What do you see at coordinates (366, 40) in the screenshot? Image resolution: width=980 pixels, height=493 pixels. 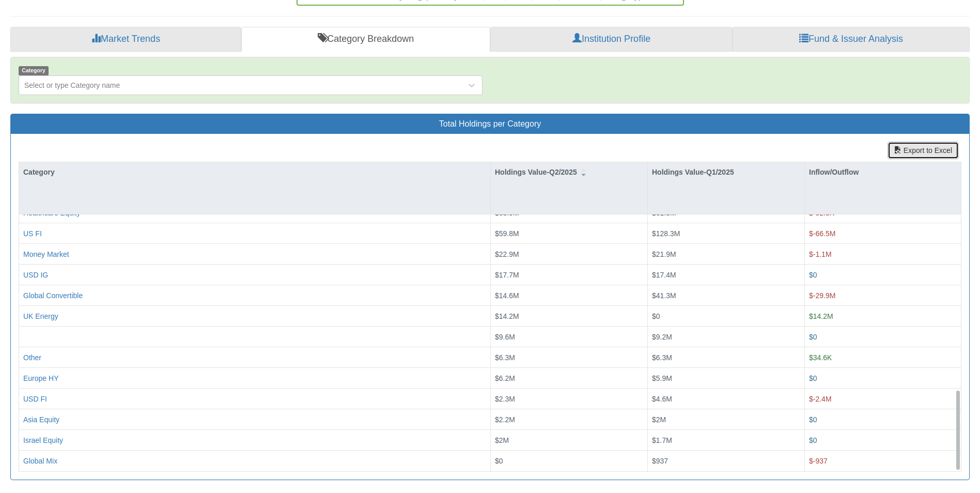 I see `a: Category Breakdown` at bounding box center [366, 40].